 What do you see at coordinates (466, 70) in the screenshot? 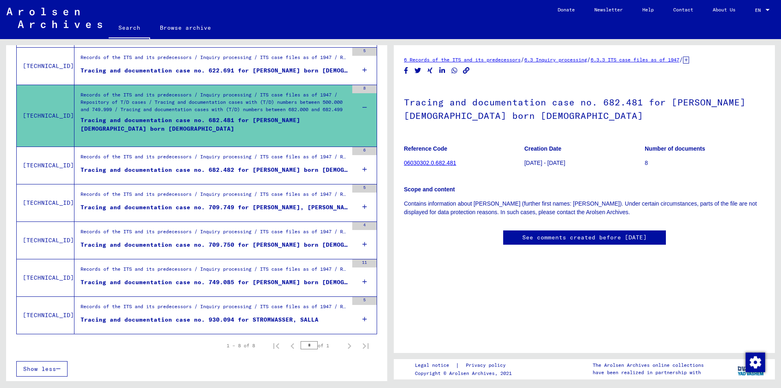
I see `button: Copy link` at bounding box center [466, 70].